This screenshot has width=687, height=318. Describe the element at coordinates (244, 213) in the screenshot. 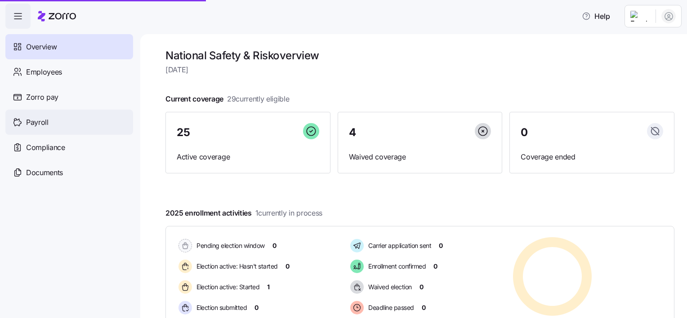

I see `span: 2025 enrollment activities` at that location.